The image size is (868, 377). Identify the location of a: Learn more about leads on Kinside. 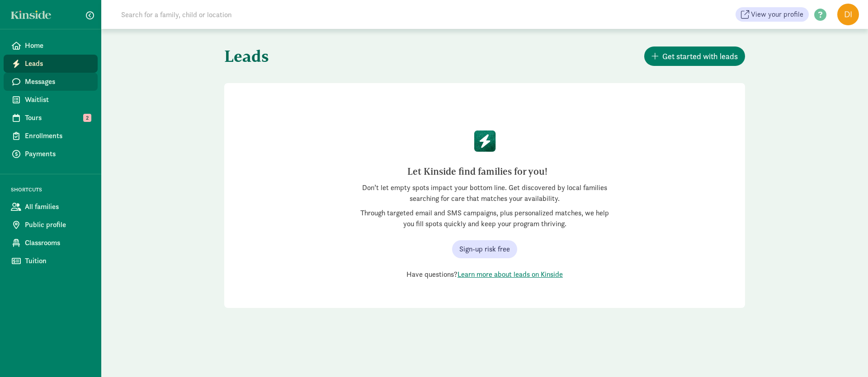
(510, 274).